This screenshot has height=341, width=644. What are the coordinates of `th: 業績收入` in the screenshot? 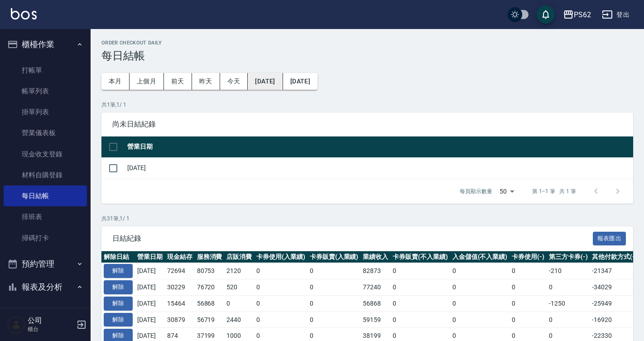 It's located at (375, 257).